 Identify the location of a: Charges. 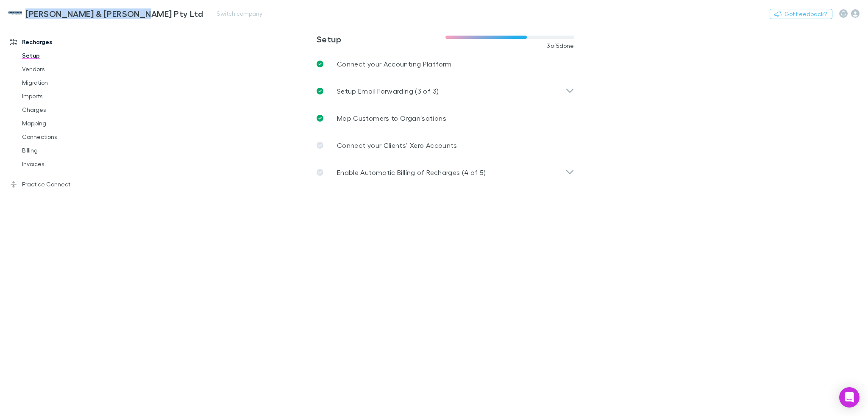
(64, 110).